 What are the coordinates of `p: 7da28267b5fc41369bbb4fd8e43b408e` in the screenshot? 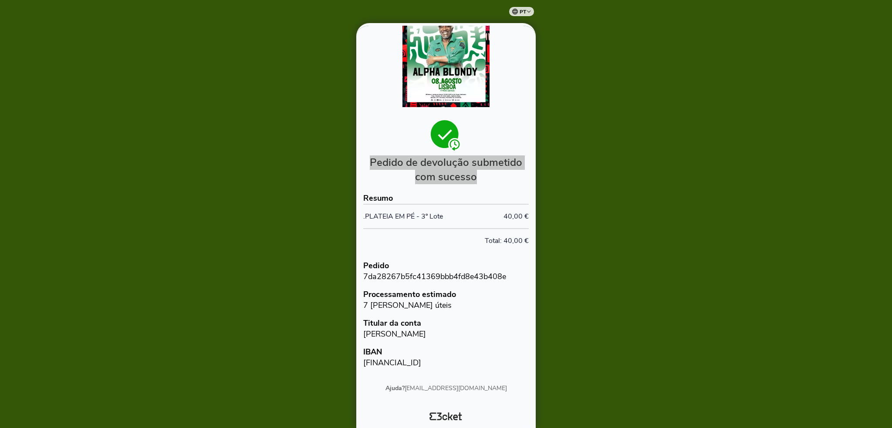 It's located at (446, 277).